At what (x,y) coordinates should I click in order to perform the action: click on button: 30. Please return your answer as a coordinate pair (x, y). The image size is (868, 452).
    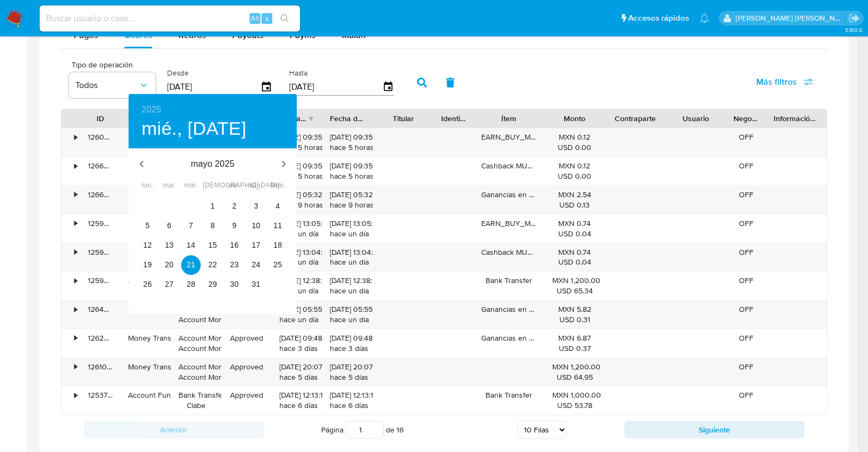
    Looking at the image, I should click on (234, 285).